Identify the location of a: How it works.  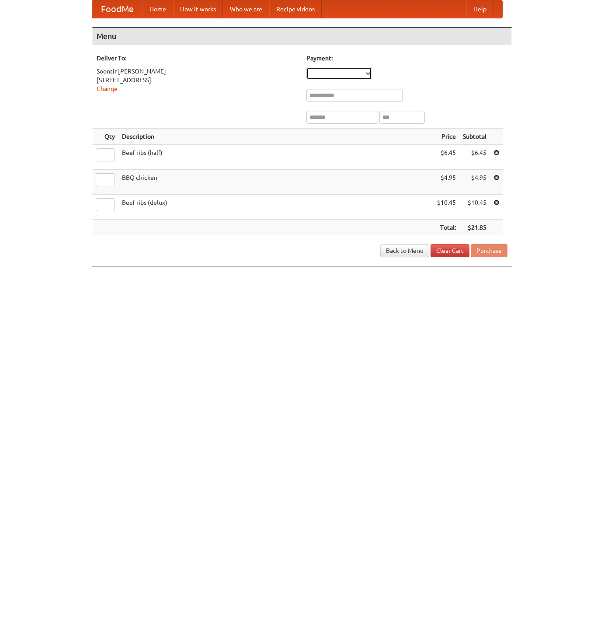
(198, 9).